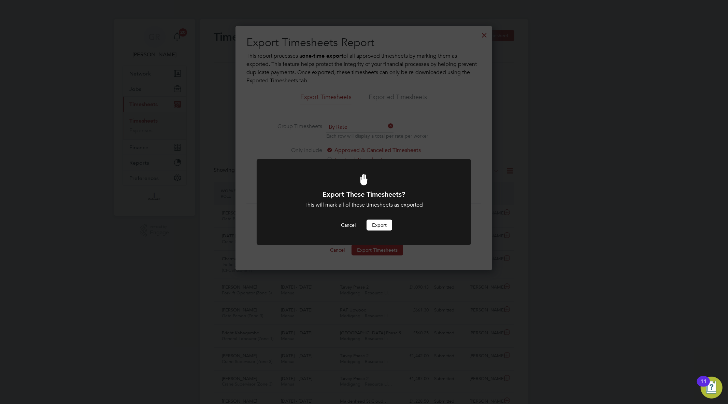  Describe the element at coordinates (704, 386) in the screenshot. I see `div: 11` at that location.